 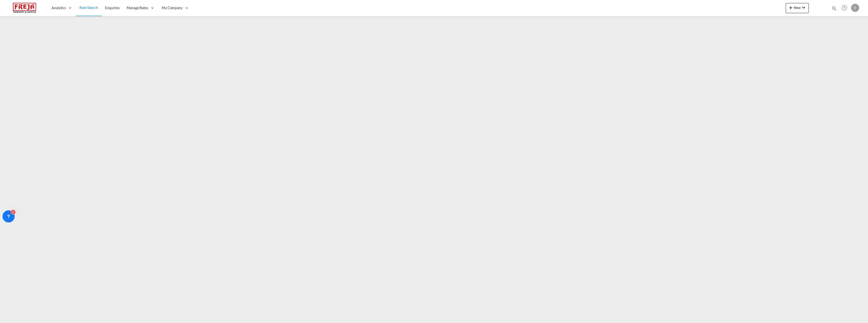 What do you see at coordinates (803, 8) in the screenshot?
I see `md-icon: icon-chevron-down` at bounding box center [803, 8].